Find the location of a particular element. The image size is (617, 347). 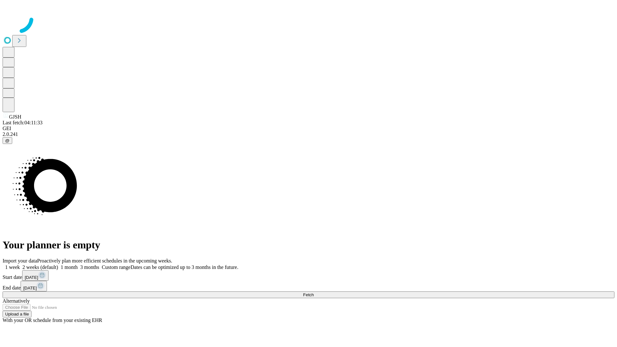

span: 3 months is located at coordinates (90, 267).